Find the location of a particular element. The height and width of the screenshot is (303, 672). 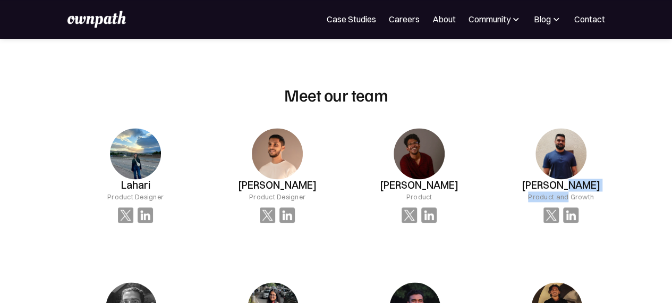

div: Product and Growth is located at coordinates (561, 197).